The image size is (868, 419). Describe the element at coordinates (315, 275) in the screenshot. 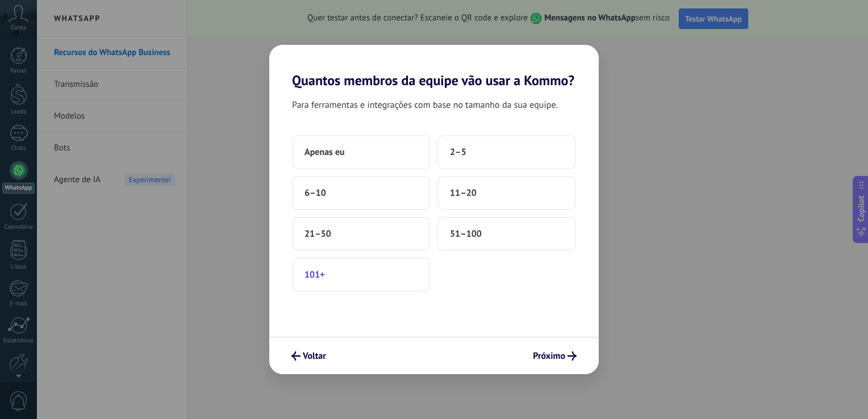

I see `span: 101+` at that location.